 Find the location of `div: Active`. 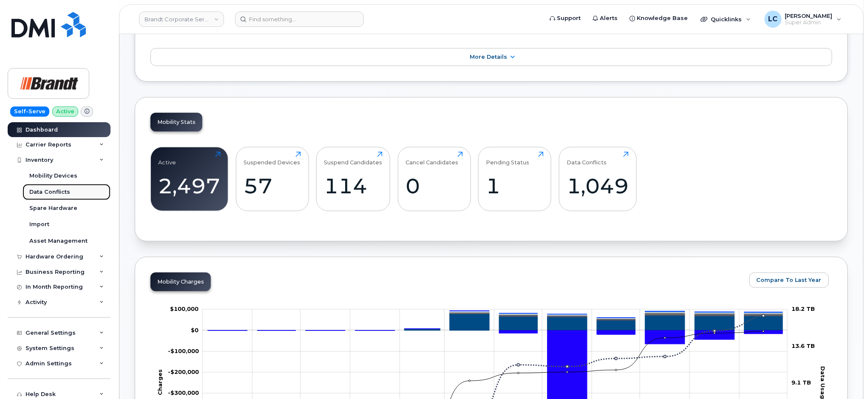

div: Active is located at coordinates (167, 158).